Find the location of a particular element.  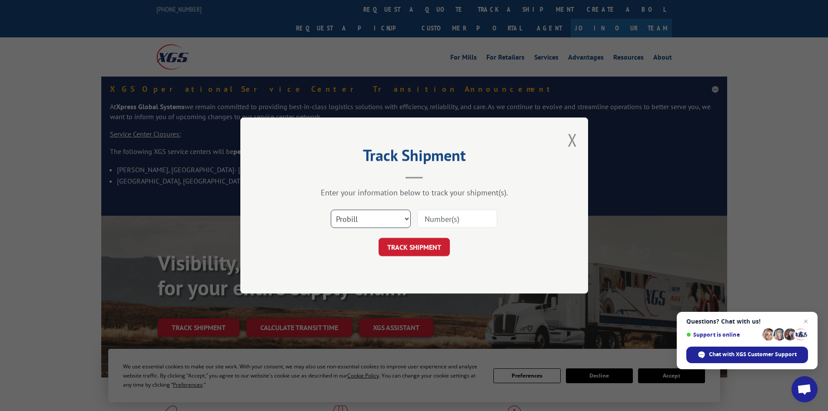

span: Questions? Chat with us! is located at coordinates (747, 321).